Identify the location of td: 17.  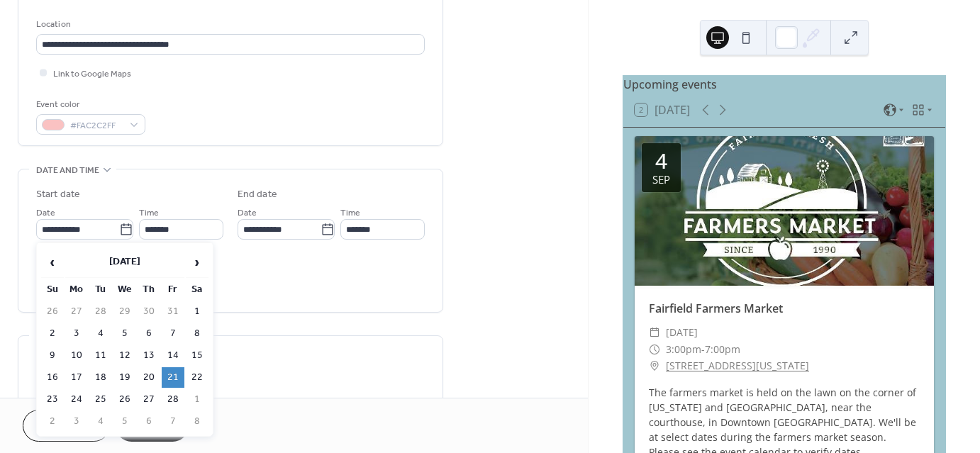
(77, 377).